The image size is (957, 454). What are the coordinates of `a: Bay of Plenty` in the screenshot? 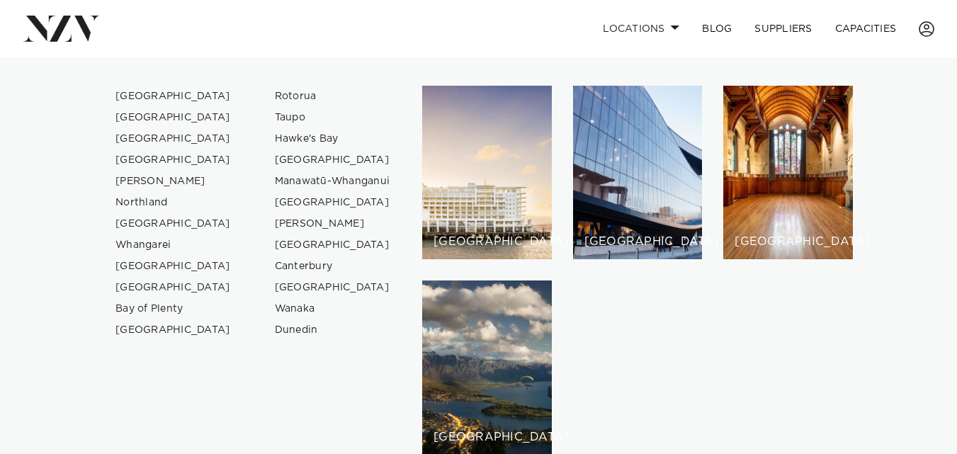 It's located at (173, 309).